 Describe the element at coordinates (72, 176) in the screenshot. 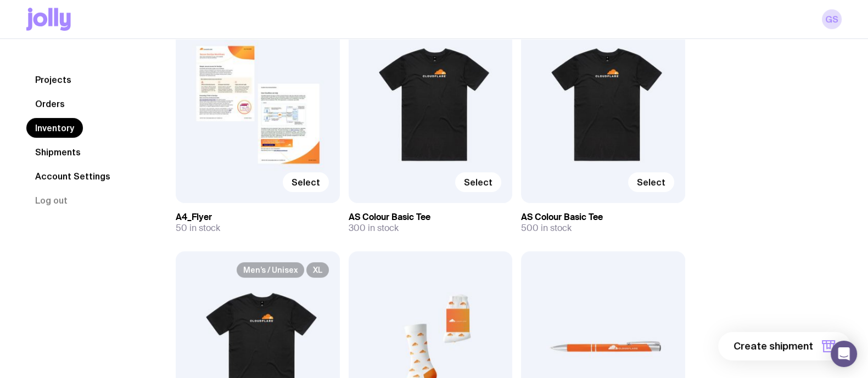

I see `a: Account Settings` at that location.